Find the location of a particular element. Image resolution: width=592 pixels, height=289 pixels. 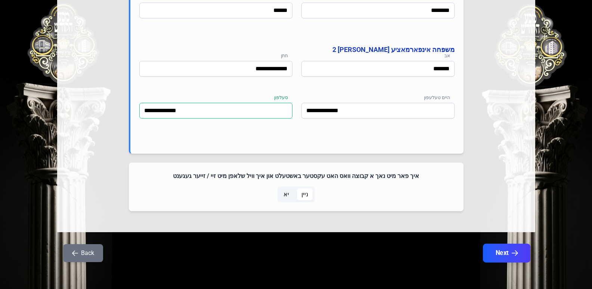

span: יא is located at coordinates (286, 194).